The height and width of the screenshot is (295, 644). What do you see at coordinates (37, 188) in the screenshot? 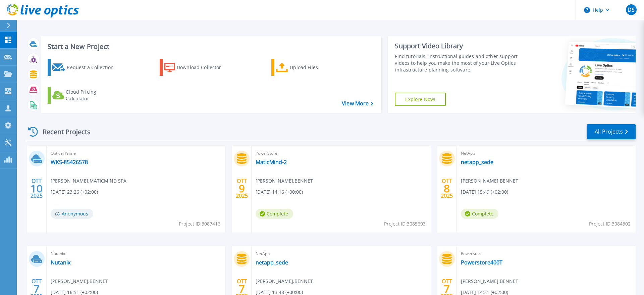
I see `span: 10` at bounding box center [37, 188].